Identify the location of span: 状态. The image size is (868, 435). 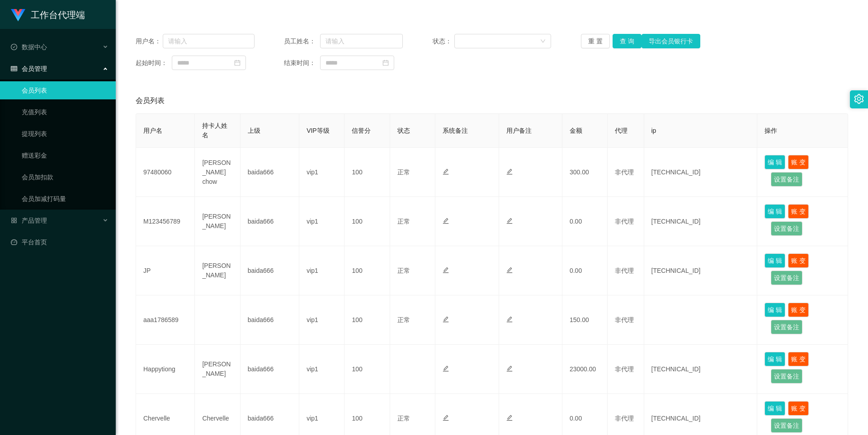
(403, 131).